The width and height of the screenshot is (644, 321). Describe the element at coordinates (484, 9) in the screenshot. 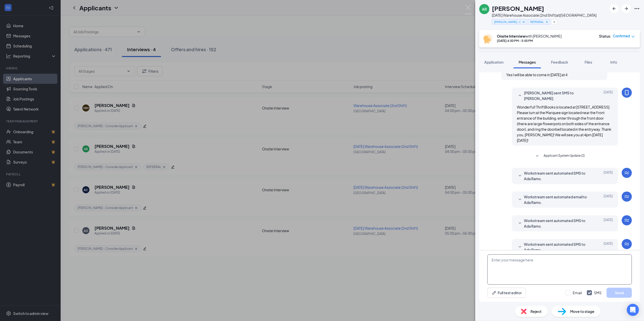

I see `div: AR` at that location.